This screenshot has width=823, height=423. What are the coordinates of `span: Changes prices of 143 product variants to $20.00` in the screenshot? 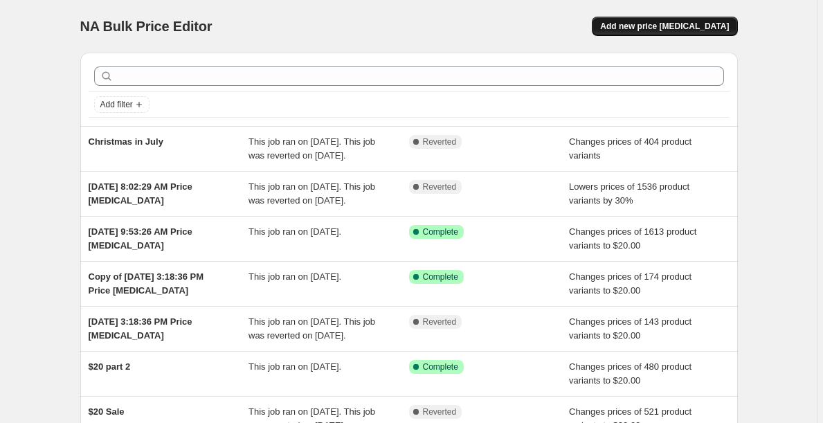 It's located at (630, 328).